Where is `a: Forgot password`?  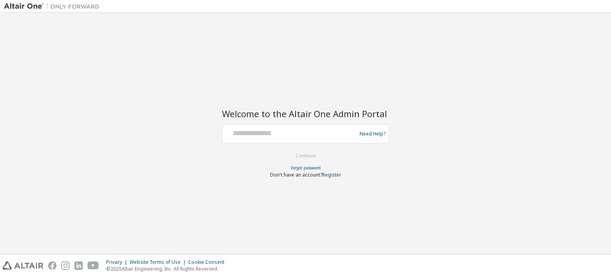
a: Forgot password is located at coordinates (306, 168).